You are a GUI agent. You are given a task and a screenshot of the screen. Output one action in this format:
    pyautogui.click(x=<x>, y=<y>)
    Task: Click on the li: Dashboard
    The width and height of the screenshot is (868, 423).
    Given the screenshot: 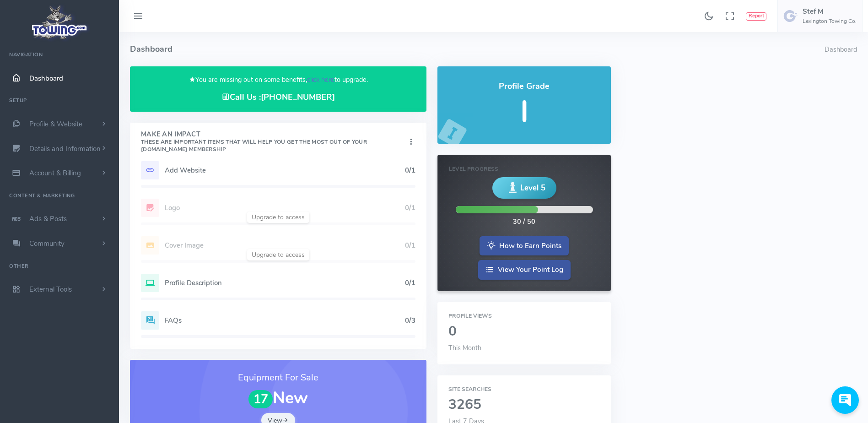 What is the action you would take?
    pyautogui.click(x=841, y=50)
    